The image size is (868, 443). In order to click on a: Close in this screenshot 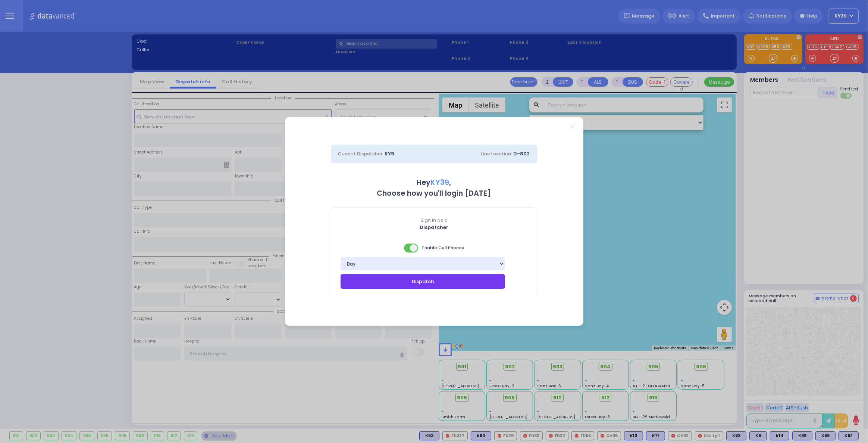, I will do `click(572, 126)`.